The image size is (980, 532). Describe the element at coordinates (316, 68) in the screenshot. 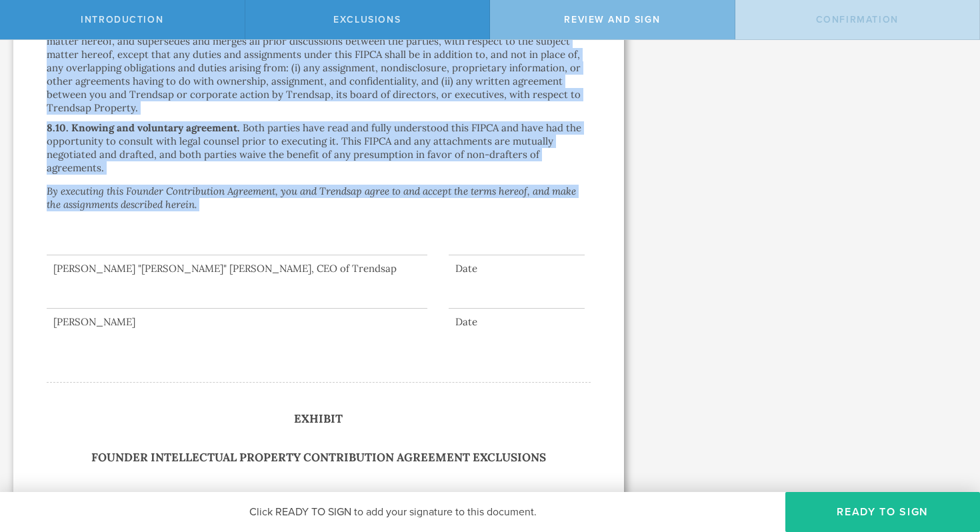

I see `p: This is the final, complete and exclusive agreement of the parties with respect to the subject ma...` at that location.